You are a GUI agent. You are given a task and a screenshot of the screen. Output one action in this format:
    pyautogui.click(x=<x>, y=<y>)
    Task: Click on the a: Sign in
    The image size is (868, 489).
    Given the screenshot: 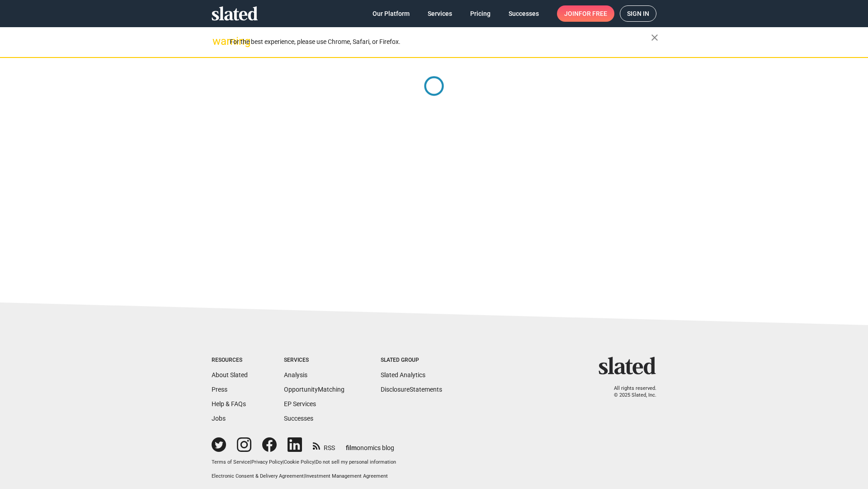 What is the action you would take?
    pyautogui.click(x=638, y=13)
    